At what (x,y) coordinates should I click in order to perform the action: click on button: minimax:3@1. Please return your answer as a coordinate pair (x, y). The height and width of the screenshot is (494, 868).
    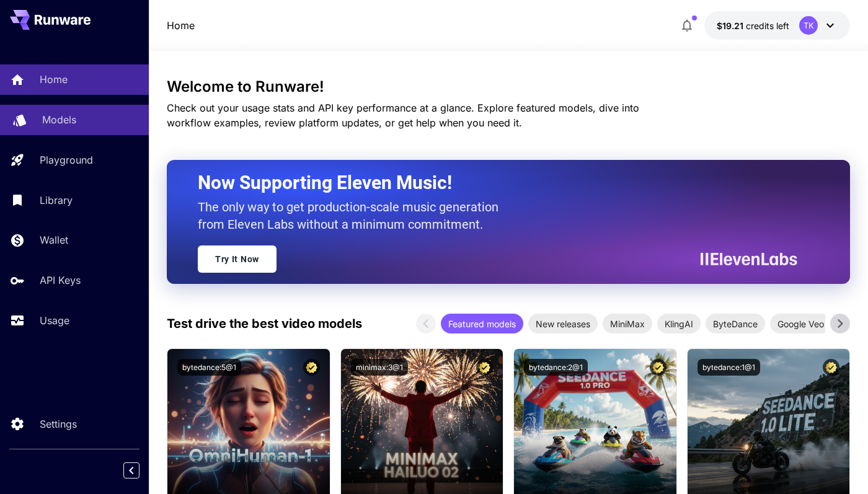
    Looking at the image, I should click on (379, 367).